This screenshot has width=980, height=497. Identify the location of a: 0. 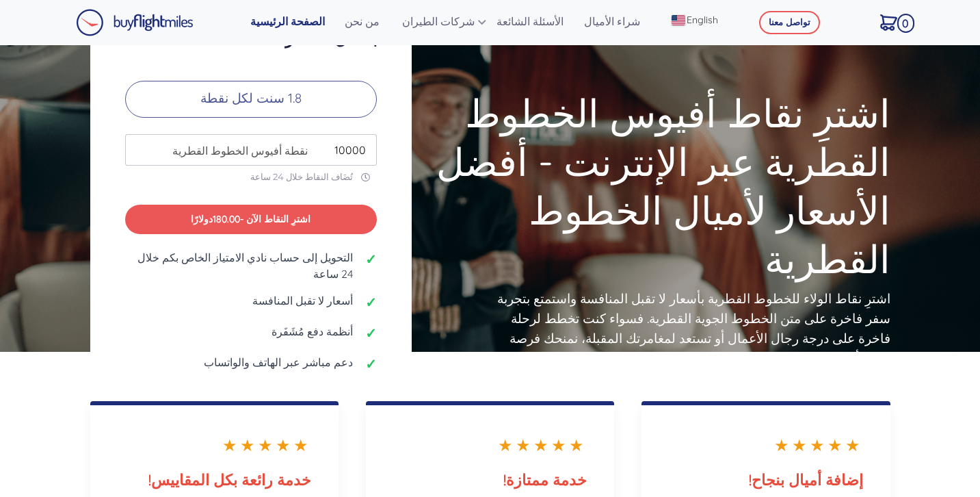
(895, 22).